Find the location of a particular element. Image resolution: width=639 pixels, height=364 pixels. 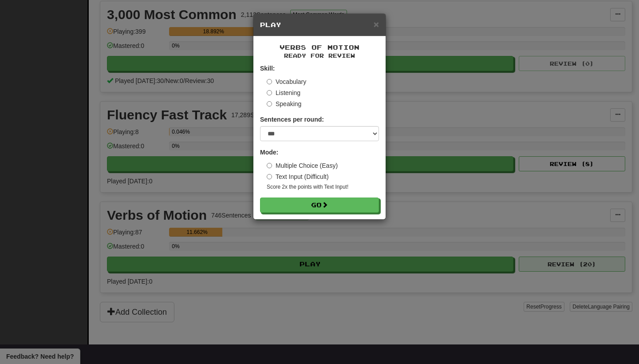

small: Ready for Review is located at coordinates (320, 56).